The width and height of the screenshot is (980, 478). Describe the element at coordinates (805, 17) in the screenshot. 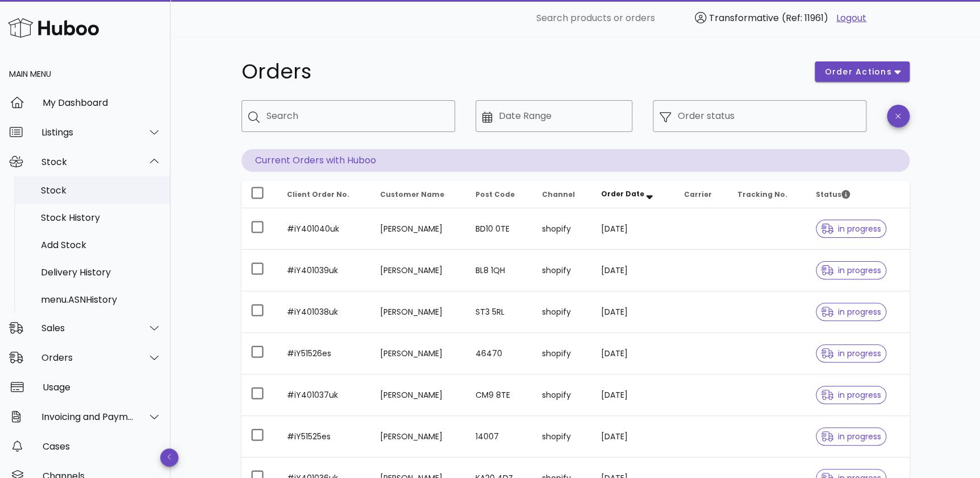

I see `span: (Ref: 11961)` at that location.